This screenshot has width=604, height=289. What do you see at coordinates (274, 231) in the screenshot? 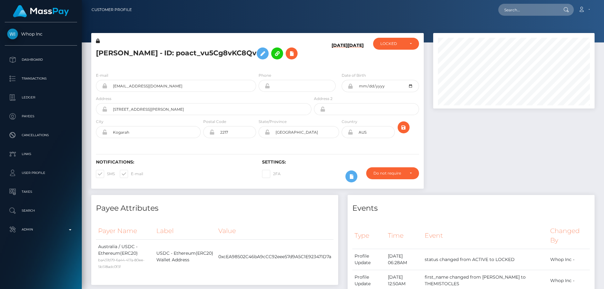
I see `th: Value` at bounding box center [274, 231].